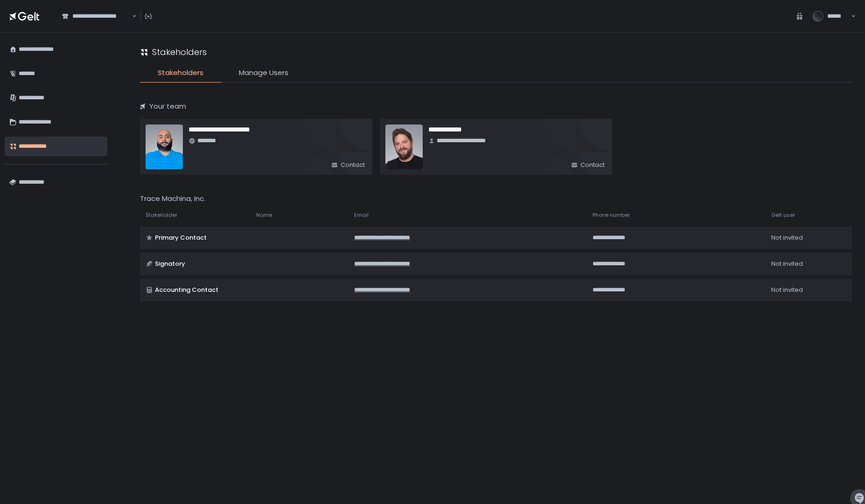 The width and height of the screenshot is (865, 504). Describe the element at coordinates (173, 198) in the screenshot. I see `span: Trace Machina, Inc.` at that location.